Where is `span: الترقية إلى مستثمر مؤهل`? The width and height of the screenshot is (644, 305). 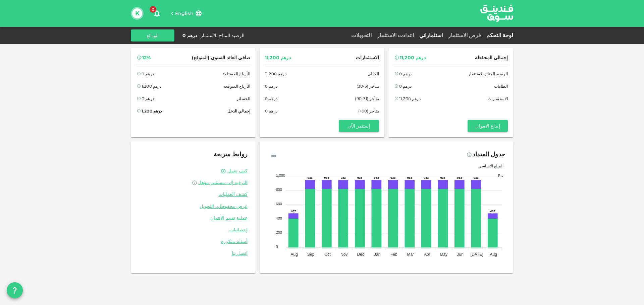 span: الترقية إلى مستثمر مؤهل is located at coordinates (223, 183).